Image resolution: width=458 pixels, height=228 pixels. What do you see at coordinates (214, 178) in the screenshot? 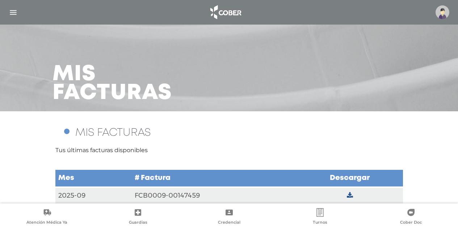
I see `td: # Factura` at bounding box center [214, 178].